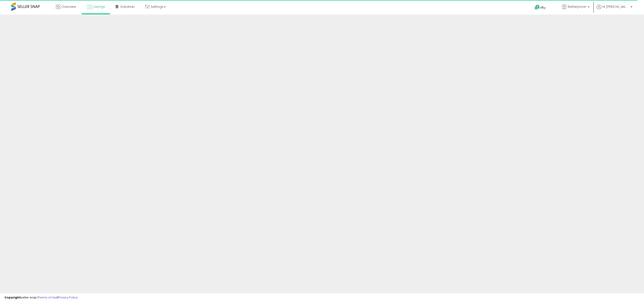 This screenshot has width=644, height=302. I want to click on span: Betterpricer, so click(577, 7).